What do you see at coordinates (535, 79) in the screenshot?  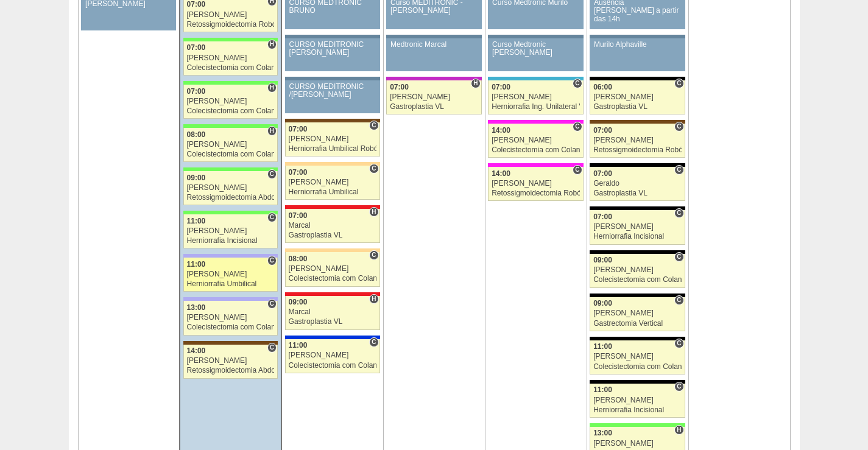 I see `div: Key: Neomater` at bounding box center [535, 79].